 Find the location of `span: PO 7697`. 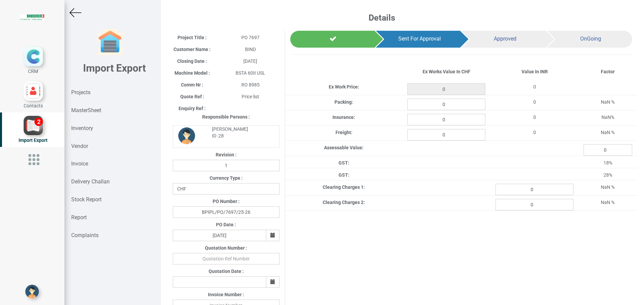

span: PO 7697 is located at coordinates (250, 37).